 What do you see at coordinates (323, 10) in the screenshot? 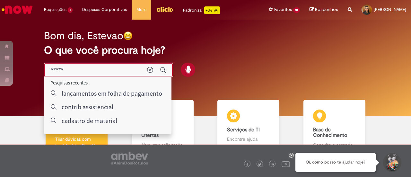
I see `a: Rascunhos` at bounding box center [323, 10].